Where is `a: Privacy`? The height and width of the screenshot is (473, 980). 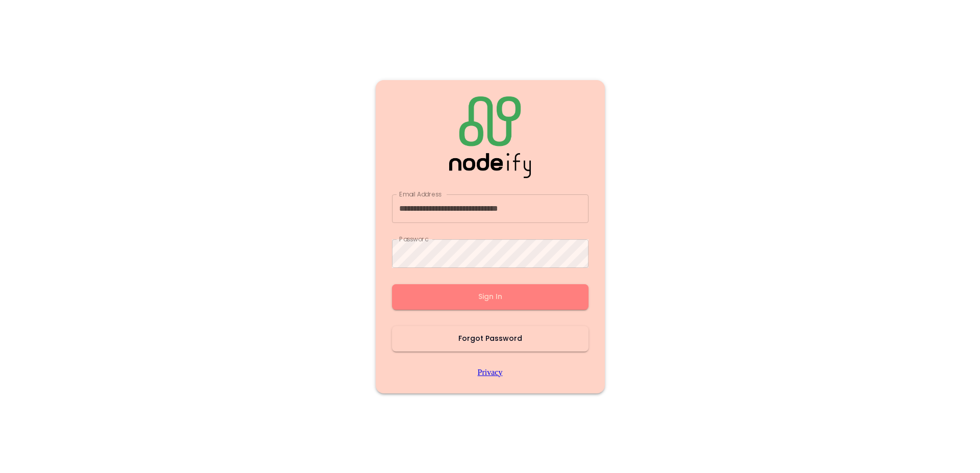 a: Privacy is located at coordinates (490, 372).